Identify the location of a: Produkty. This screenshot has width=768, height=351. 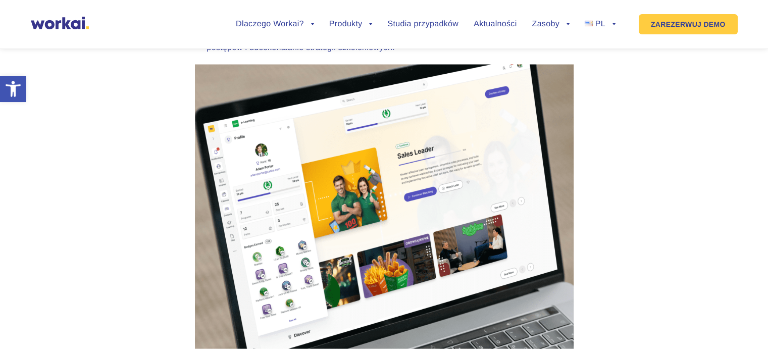
(351, 24).